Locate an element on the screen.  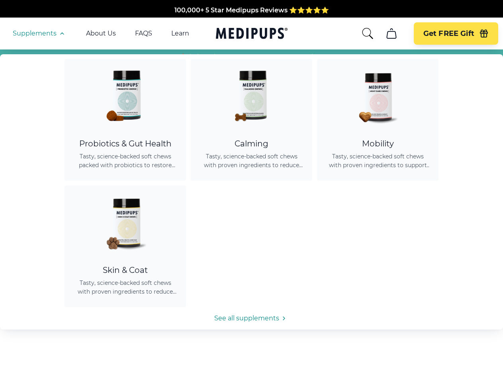
a: Probiotic Dog Chews - MedipupsProbiotics & Gut HealthTasty, science-backed soft chews packed with... is located at coordinates (125, 120).